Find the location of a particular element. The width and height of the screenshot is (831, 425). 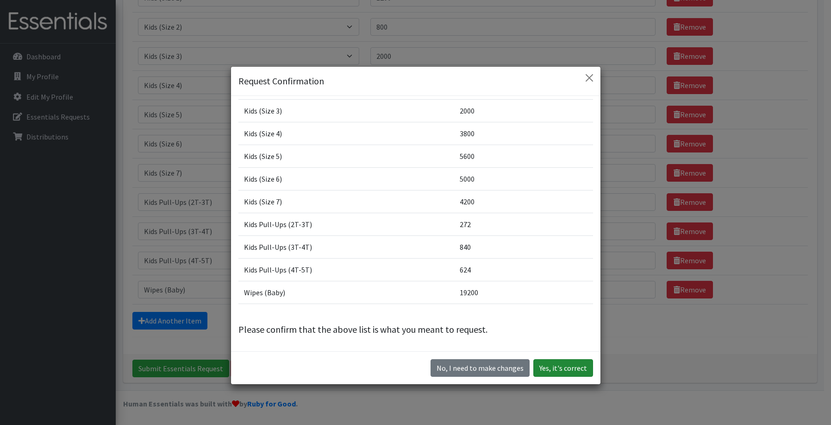

td: 840 is located at coordinates (524, 247).